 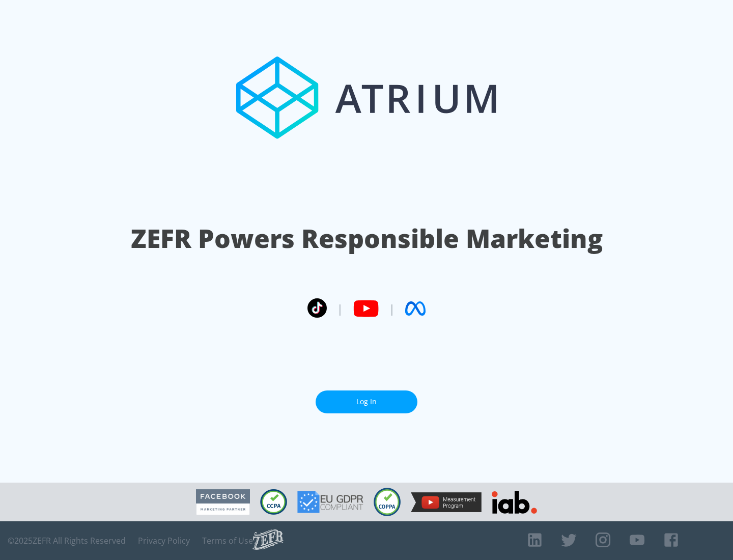 I want to click on img: COPPA Compliant, so click(x=387, y=502).